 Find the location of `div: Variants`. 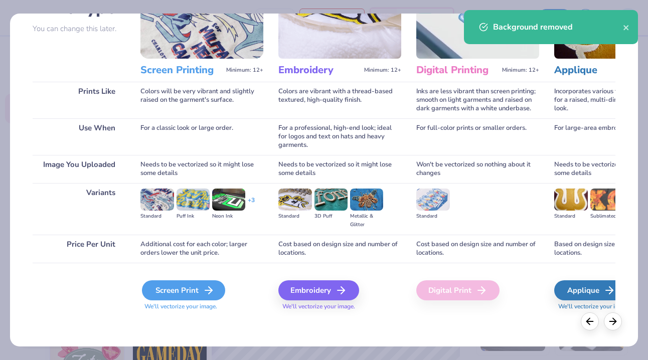

div: Variants is located at coordinates (79, 209).